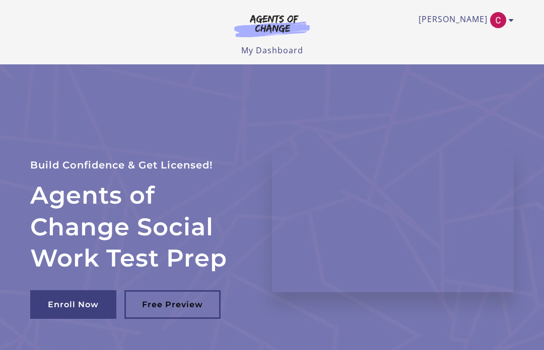 The width and height of the screenshot is (544, 350). I want to click on a: My Dashboard, so click(272, 50).